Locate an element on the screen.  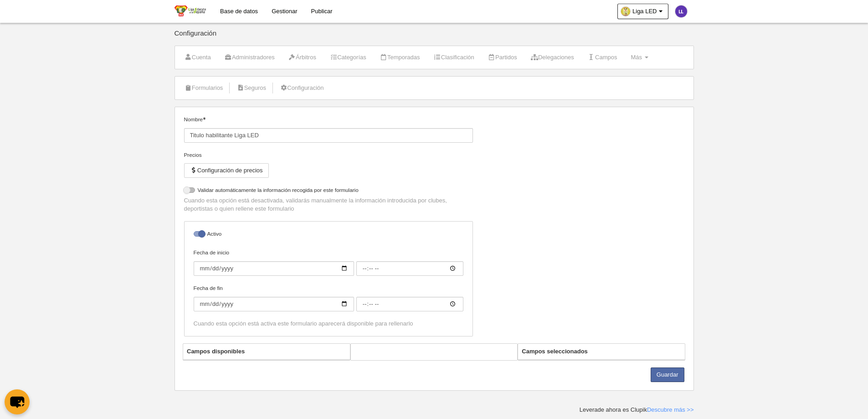
a: Descubre más >> is located at coordinates (671, 409).